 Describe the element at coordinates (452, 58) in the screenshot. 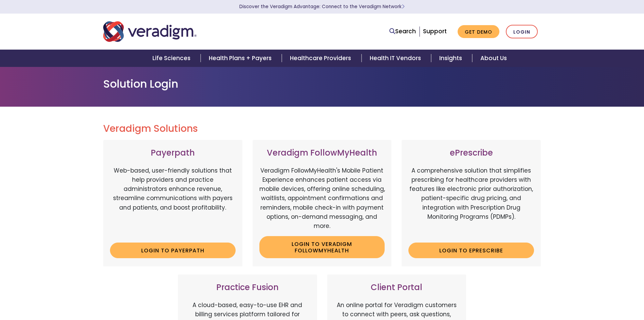

I see `a: Insights` at that location.